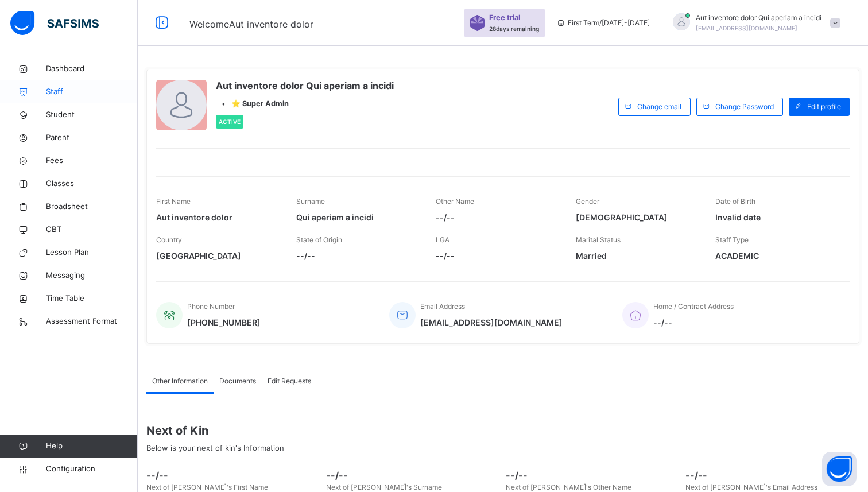 The height and width of the screenshot is (492, 868). What do you see at coordinates (92, 299) in the screenshot?
I see `span: Time Table` at bounding box center [92, 299].